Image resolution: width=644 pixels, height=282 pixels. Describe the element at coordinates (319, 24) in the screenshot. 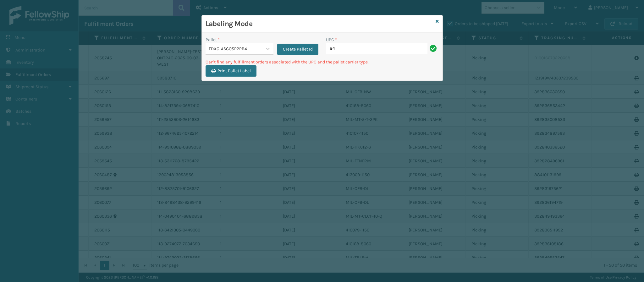

I see `h3: Labeling Mode` at that location.